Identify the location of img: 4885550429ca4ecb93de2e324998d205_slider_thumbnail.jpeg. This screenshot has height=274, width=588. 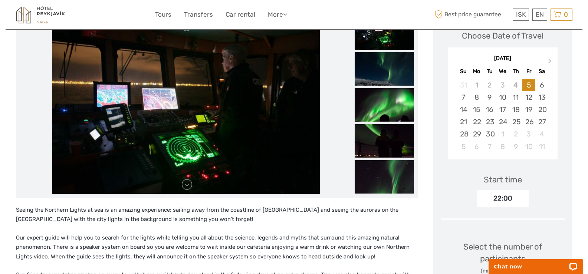
(384, 141).